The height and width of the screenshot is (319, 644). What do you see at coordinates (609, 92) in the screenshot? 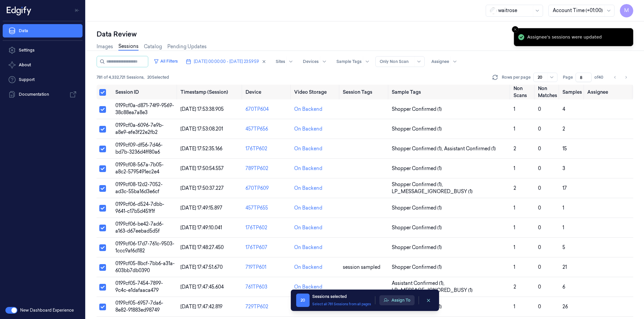
I see `th: Assignee` at bounding box center [609, 92].